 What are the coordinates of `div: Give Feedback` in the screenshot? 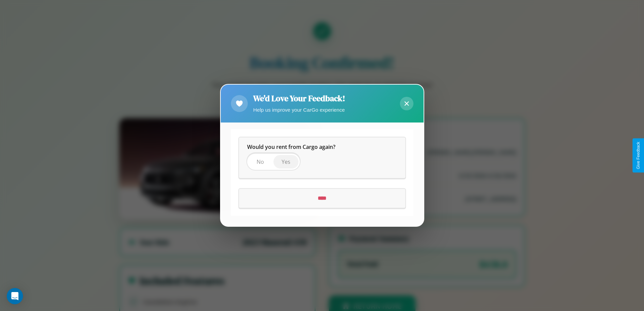 It's located at (638, 155).